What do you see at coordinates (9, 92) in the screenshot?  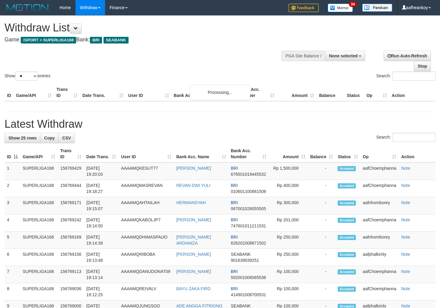 I see `th: ID` at bounding box center [9, 92].